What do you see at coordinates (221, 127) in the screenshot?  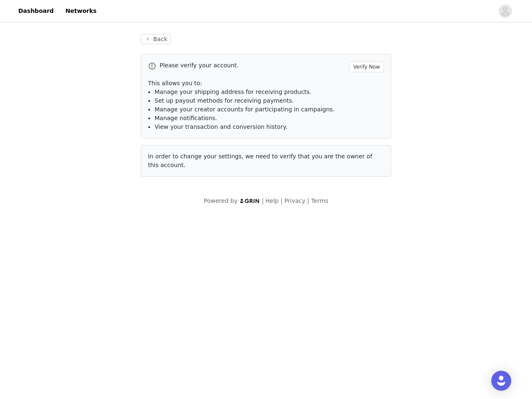 I see `span: View your transaction and conversion history.` at bounding box center [221, 127].